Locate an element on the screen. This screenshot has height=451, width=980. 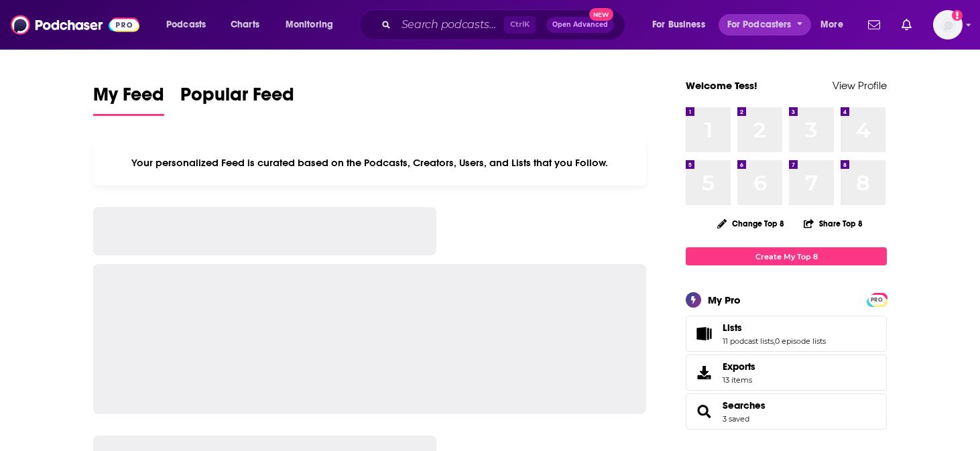
div: Search podcasts, credits, & more... is located at coordinates (505, 25).